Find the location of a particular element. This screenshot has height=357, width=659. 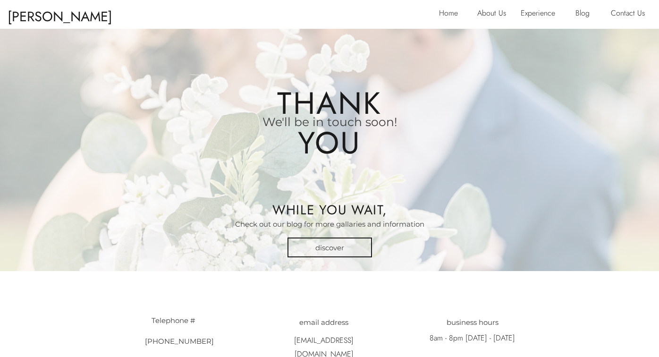

p: Blog is located at coordinates (586, 14).